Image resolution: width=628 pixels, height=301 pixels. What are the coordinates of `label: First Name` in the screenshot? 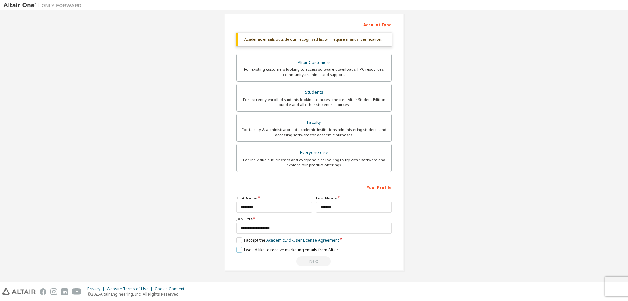 It's located at (274, 198).